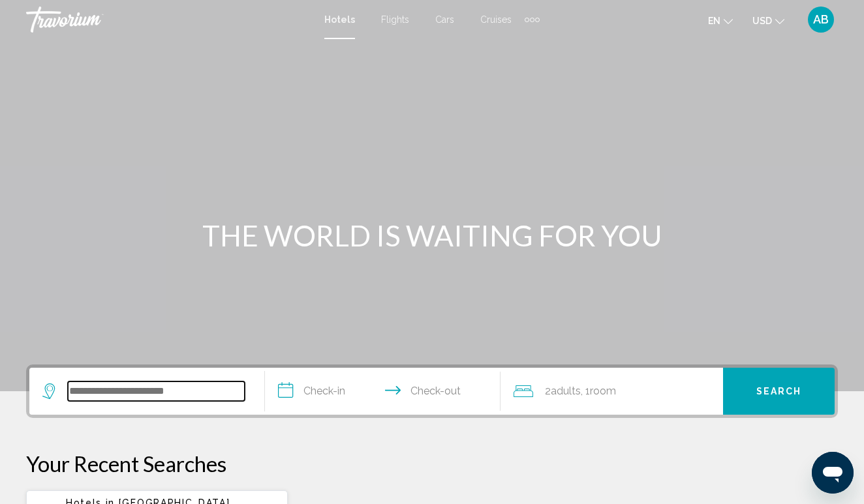  Describe the element at coordinates (532, 19) in the screenshot. I see `button: Extra navigation items` at that location.